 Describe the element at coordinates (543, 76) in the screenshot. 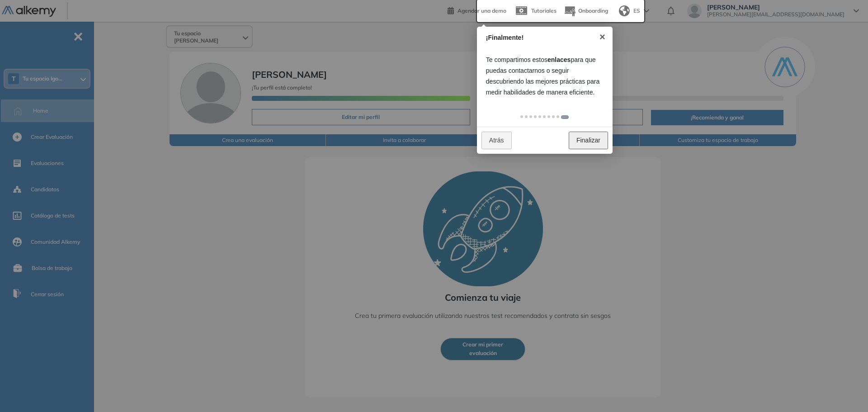

I see `span: Te compartimos estos para que puedas contactarnos o seguir descubriendo las mejores prácticas par...` at that location.